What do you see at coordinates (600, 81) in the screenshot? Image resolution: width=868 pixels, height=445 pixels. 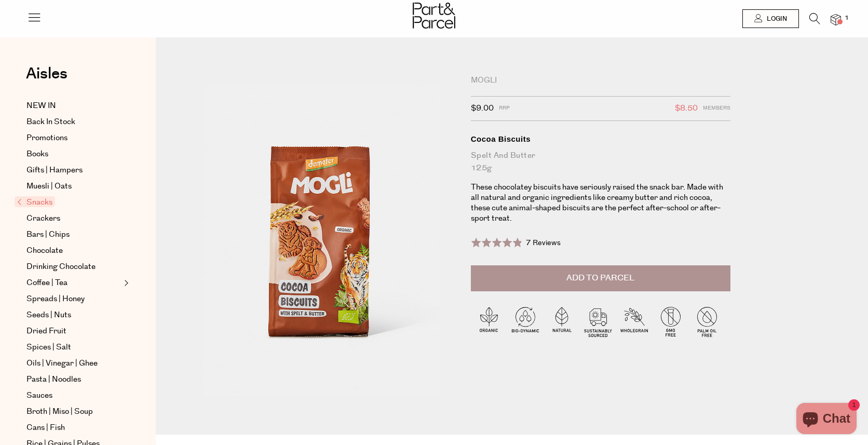 I see `div: MOGLi` at bounding box center [600, 81].